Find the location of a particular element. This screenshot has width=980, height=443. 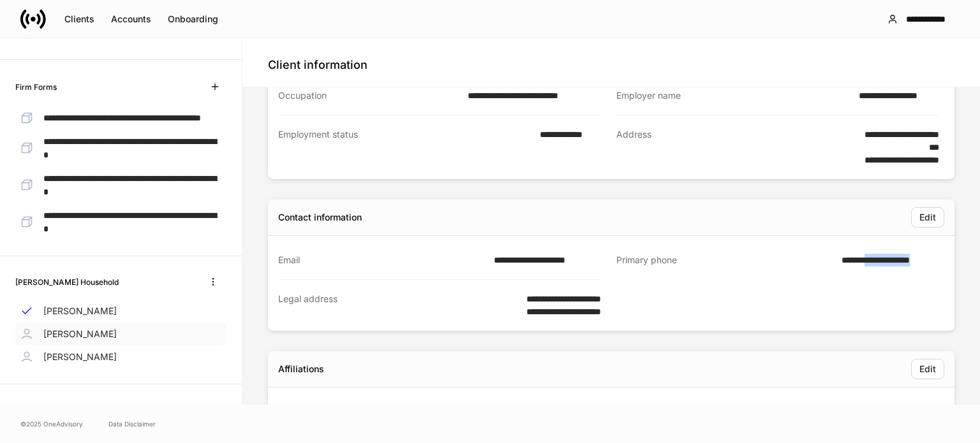

button: Accounts is located at coordinates (131, 19).